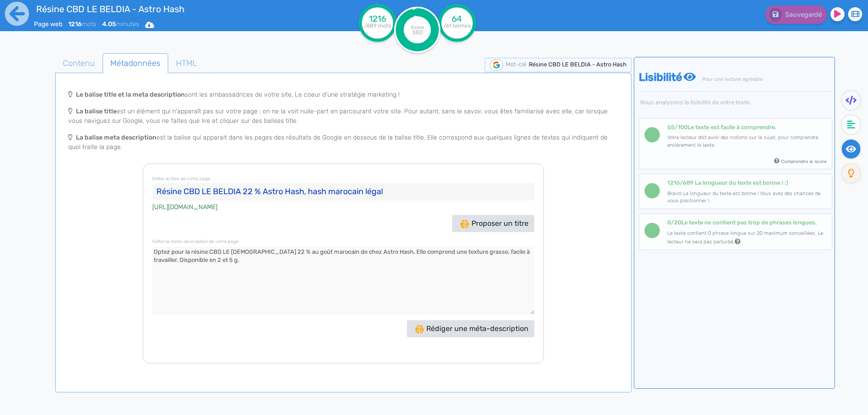  What do you see at coordinates (78, 63) in the screenshot?
I see `span: Contenu` at bounding box center [78, 63].